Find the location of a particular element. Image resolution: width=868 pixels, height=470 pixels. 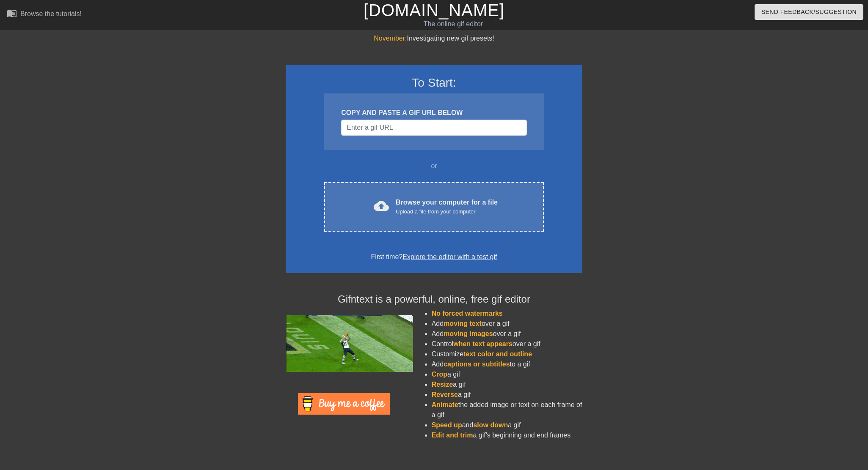

span: Edit and trim is located at coordinates (452, 435).